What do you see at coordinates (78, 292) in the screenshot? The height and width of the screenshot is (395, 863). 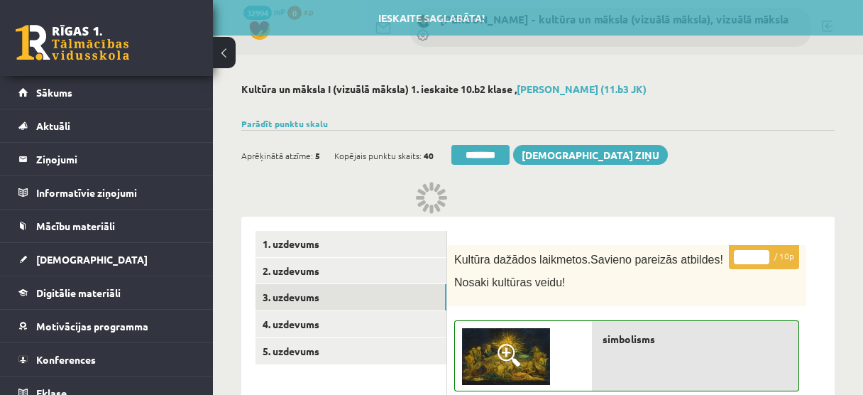 I see `span: Digitālie materiāli` at bounding box center [78, 292].